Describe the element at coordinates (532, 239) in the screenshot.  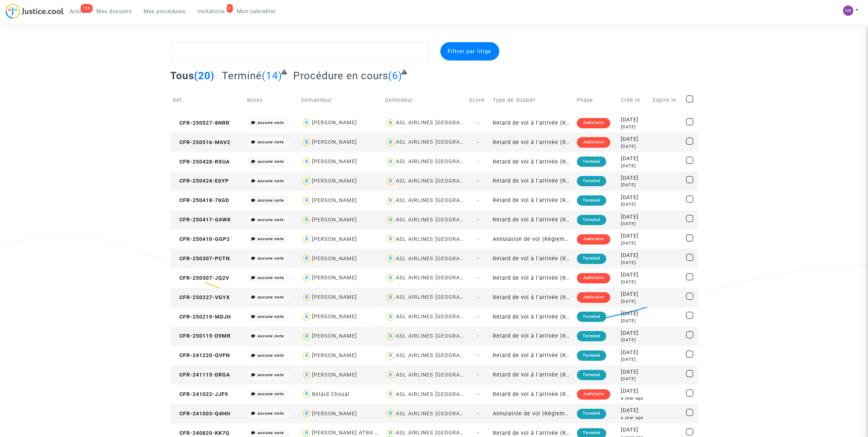
I see `td: Annulation de vol (Règlement CE n°261/2004)` at that location.